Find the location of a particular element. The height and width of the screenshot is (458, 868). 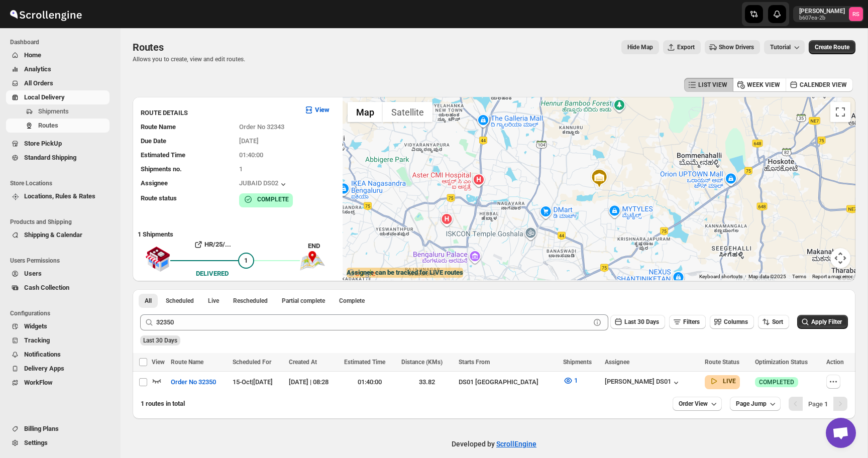

span: All Orders is located at coordinates (39, 83).